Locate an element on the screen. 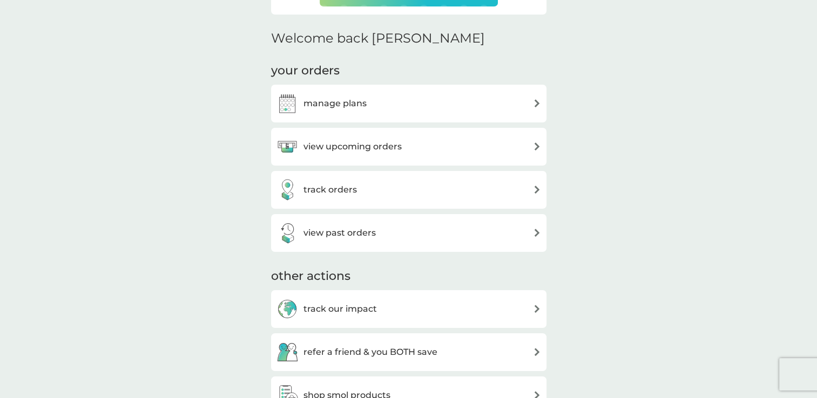  h3: view past orders is located at coordinates (340, 233).